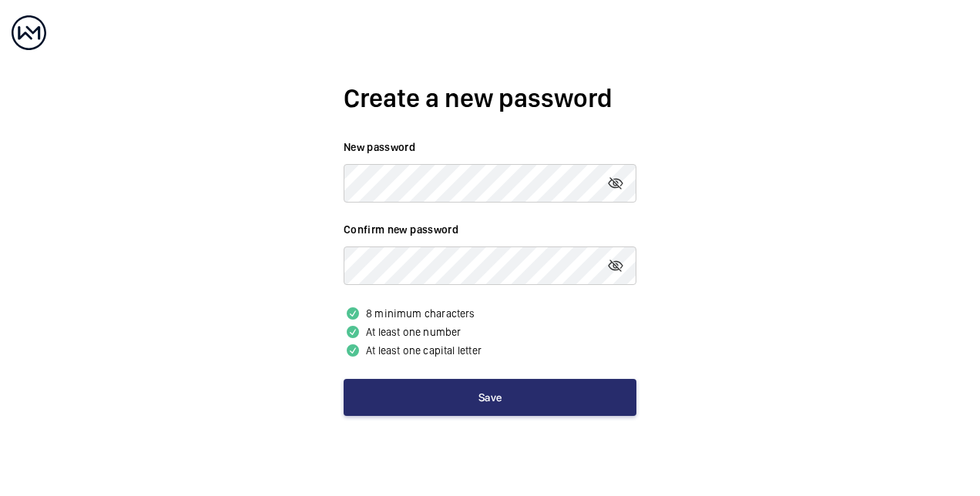  I want to click on p: At least one number, so click(490, 332).